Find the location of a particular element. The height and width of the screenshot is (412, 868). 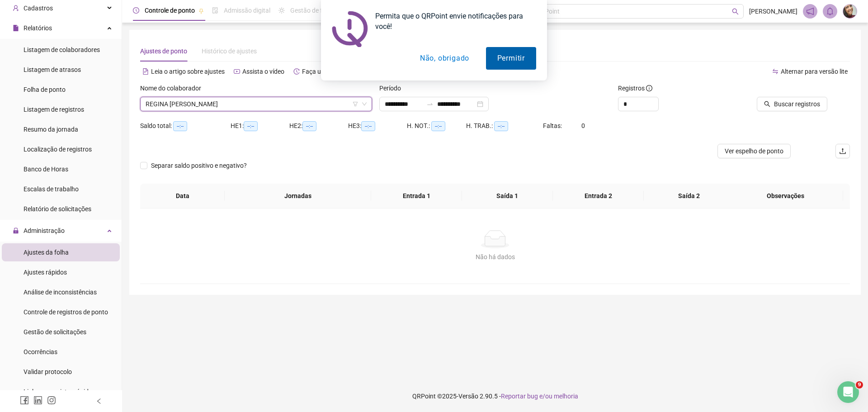

th: Saída 1 is located at coordinates (507, 196).